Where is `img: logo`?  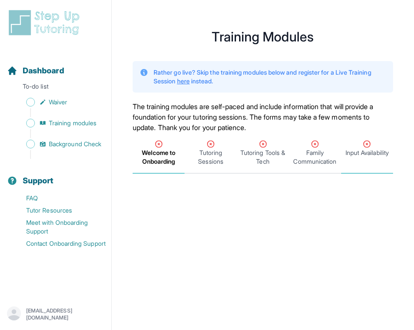
img: logo is located at coordinates (46, 23).